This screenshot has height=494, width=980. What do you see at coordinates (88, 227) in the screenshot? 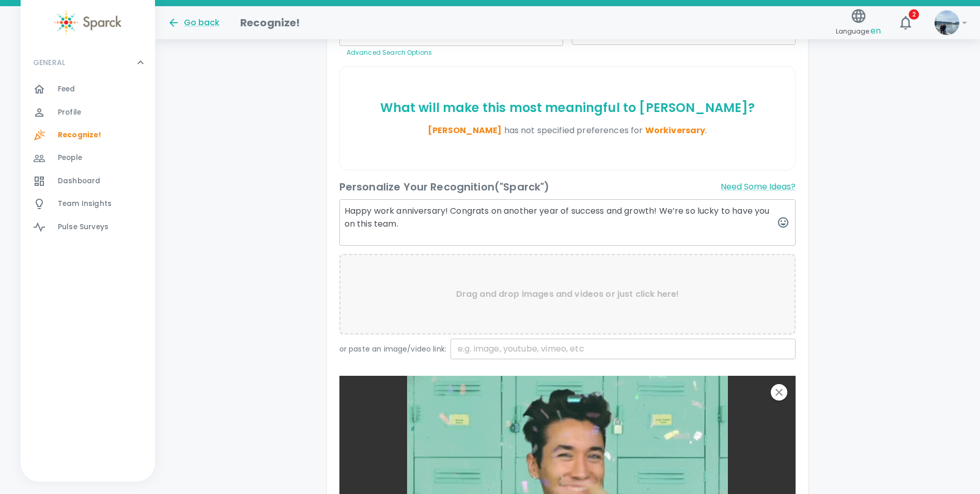
I see `div: Pulse Surveys` at bounding box center [88, 227].